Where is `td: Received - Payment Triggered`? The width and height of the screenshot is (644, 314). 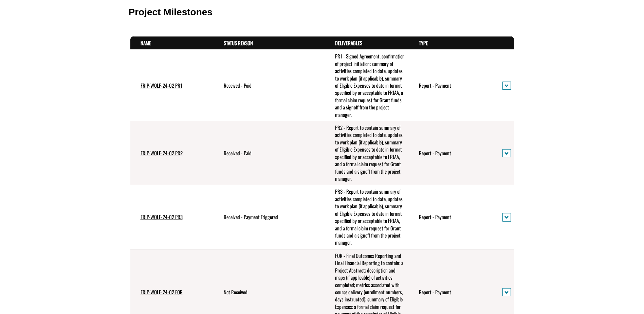
td: Received - Payment Triggered is located at coordinates (269, 217).